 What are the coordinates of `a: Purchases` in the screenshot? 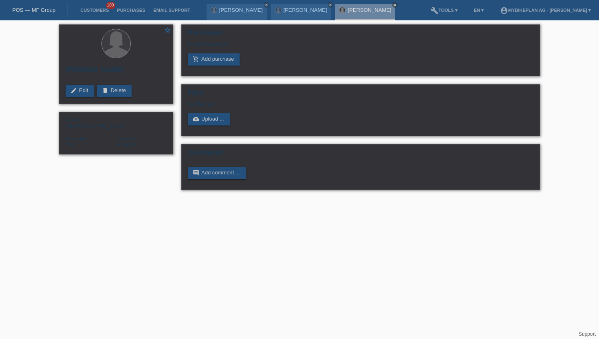 It's located at (131, 10).